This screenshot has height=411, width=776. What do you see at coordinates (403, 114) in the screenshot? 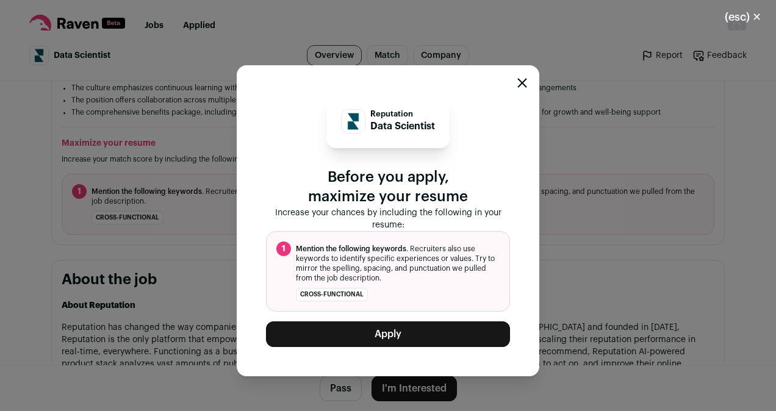
I see `p: Reputation` at bounding box center [403, 114].